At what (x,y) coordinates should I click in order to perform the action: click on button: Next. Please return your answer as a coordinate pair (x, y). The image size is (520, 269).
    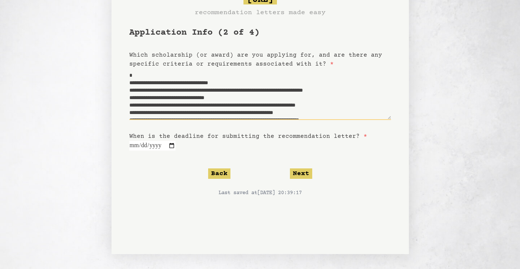
    Looking at the image, I should click on (301, 173).